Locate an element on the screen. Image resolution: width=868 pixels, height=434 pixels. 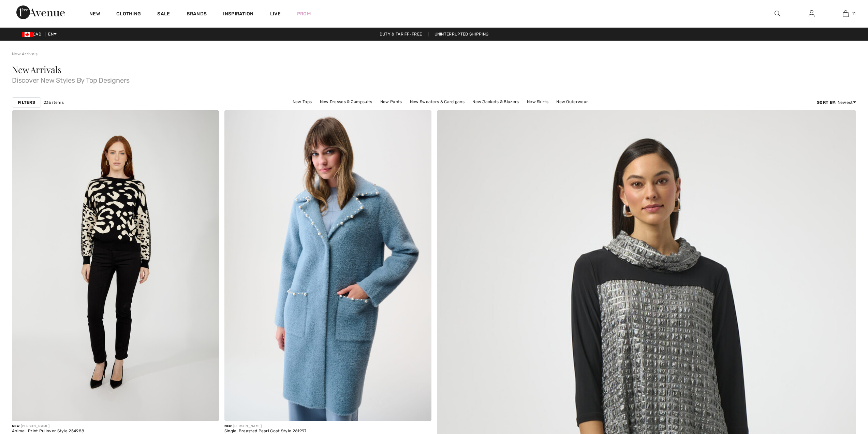
a: Brands is located at coordinates (197, 14).